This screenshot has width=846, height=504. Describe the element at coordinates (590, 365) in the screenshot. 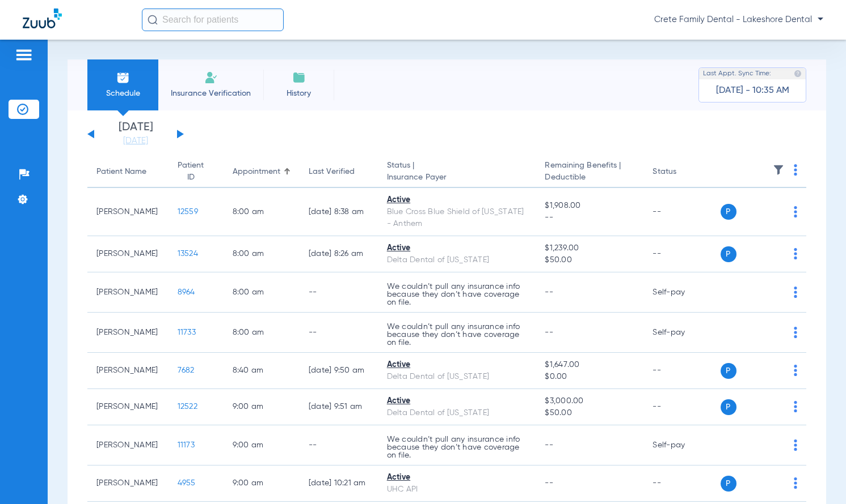

I see `span: $1,647.00` at that location.